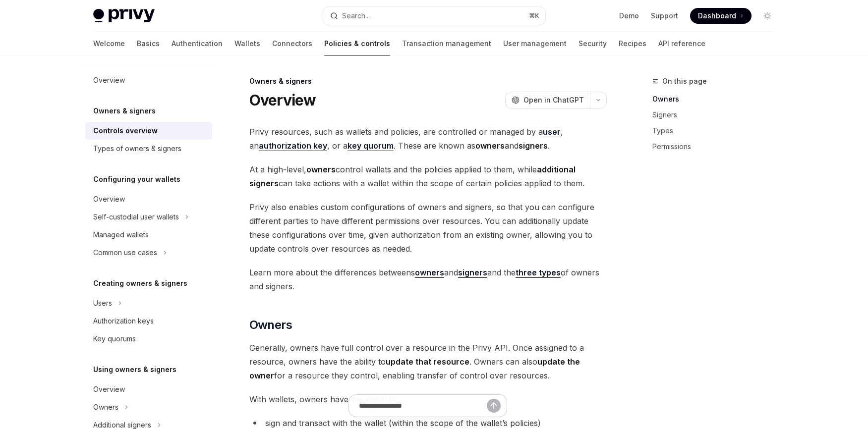 Image resolution: width=868 pixels, height=429 pixels. I want to click on h1: Overview, so click(283, 100).